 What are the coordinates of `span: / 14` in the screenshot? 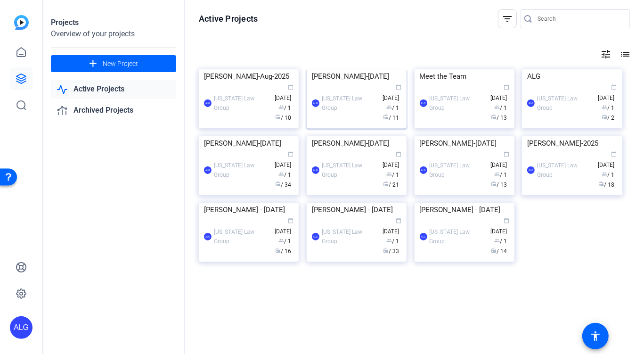 It's located at (499, 251).